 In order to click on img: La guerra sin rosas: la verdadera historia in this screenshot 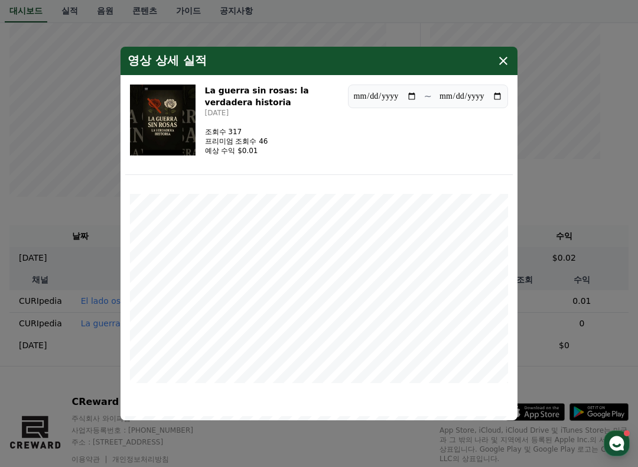, I will do `click(162, 120)`.